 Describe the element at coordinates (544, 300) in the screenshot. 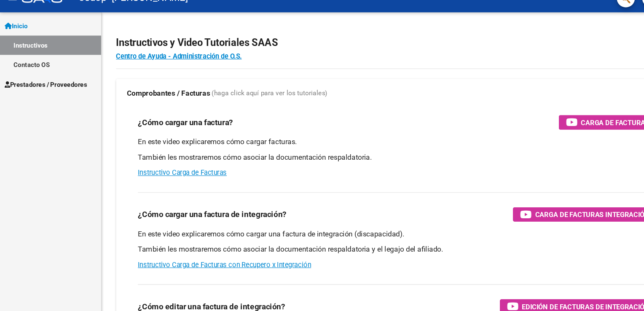

I see `span: Edición de Facturas de integración` at that location.